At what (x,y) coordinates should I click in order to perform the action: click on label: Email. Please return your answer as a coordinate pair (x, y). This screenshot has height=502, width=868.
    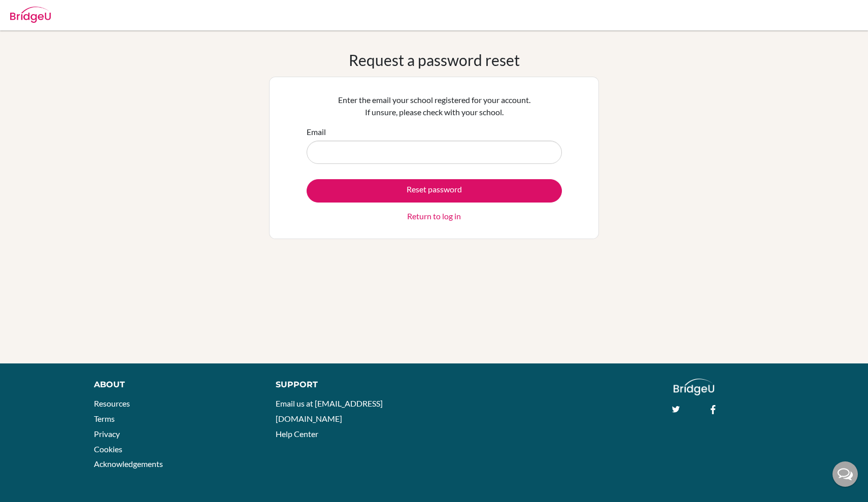
    Looking at the image, I should click on (316, 132).